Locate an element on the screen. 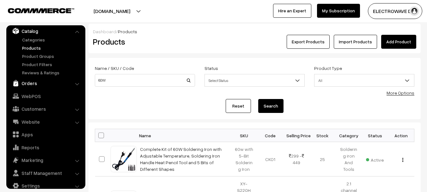 This screenshot has width=427, height=192. a: Orders is located at coordinates (46, 83).